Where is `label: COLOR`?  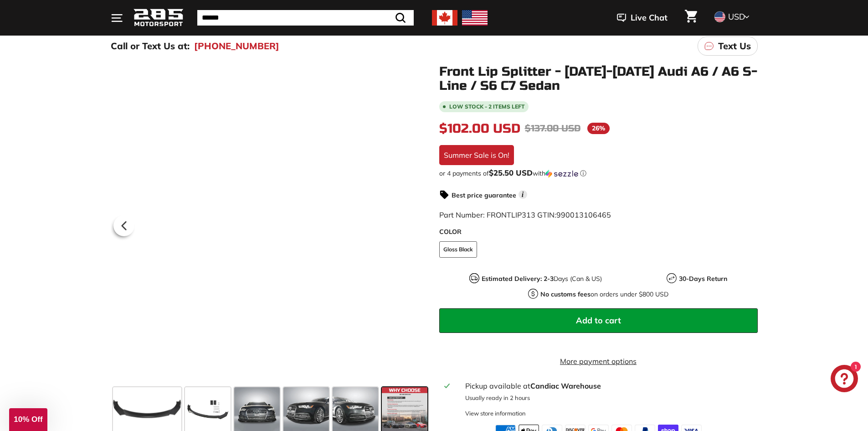 label: COLOR is located at coordinates (598, 232).